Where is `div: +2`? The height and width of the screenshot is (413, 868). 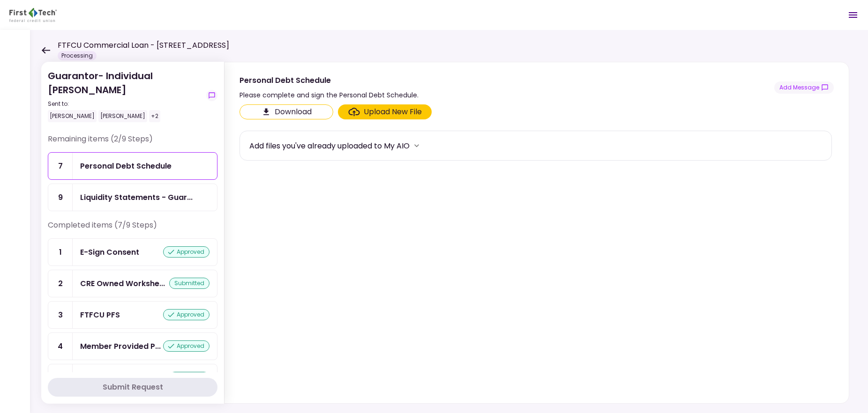 div: +2 is located at coordinates (155, 116).